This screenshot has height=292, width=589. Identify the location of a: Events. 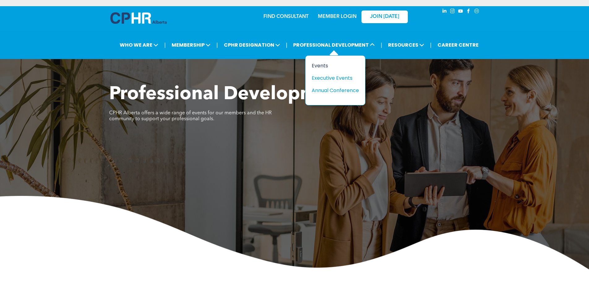
(335, 66).